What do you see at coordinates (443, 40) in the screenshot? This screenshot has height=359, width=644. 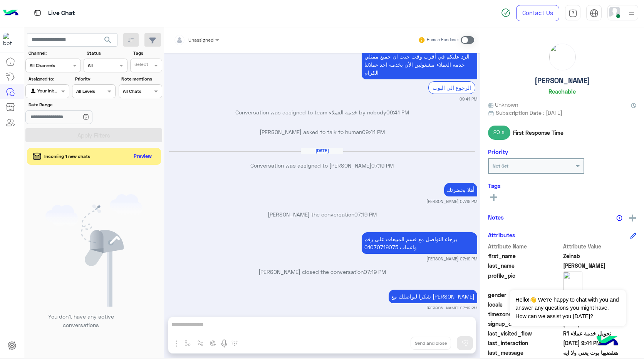 I see `small: Human Handover` at bounding box center [443, 40].